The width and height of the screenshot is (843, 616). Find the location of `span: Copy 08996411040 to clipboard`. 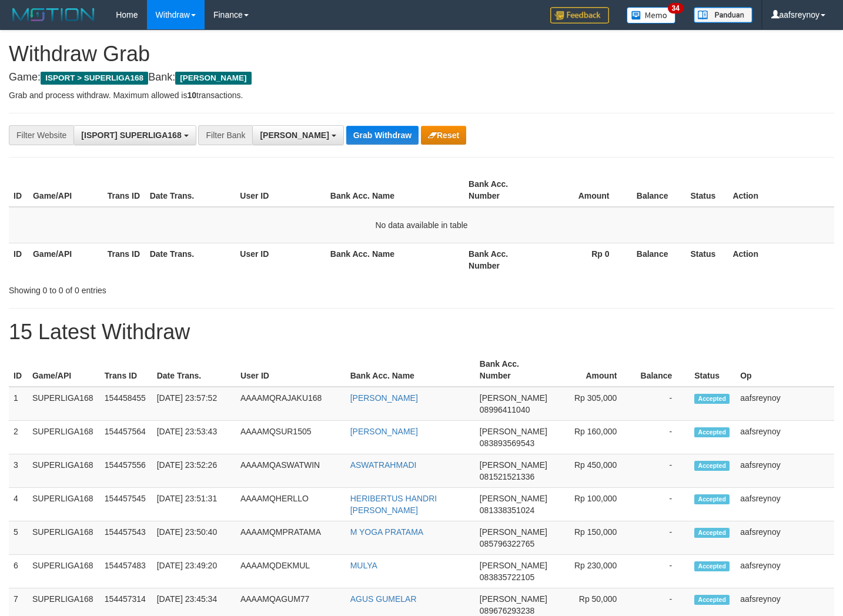

span: Copy 08996411040 to clipboard is located at coordinates (505, 410).